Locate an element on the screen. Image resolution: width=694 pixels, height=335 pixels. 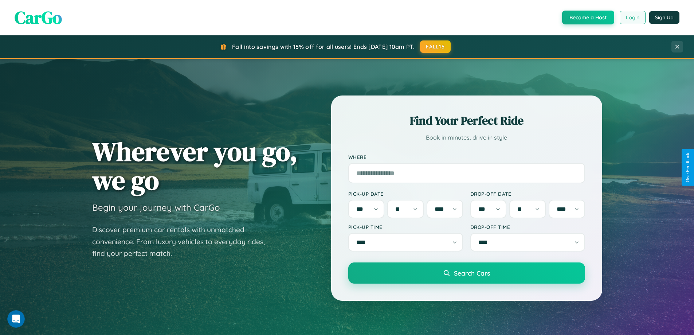
h3: Begin your journey with CarGo is located at coordinates (156, 207).